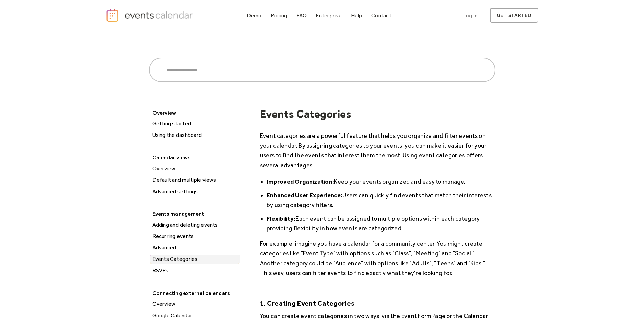 The width and height of the screenshot is (644, 322). What do you see at coordinates (357, 15) in the screenshot?
I see `div: Help` at bounding box center [357, 15].